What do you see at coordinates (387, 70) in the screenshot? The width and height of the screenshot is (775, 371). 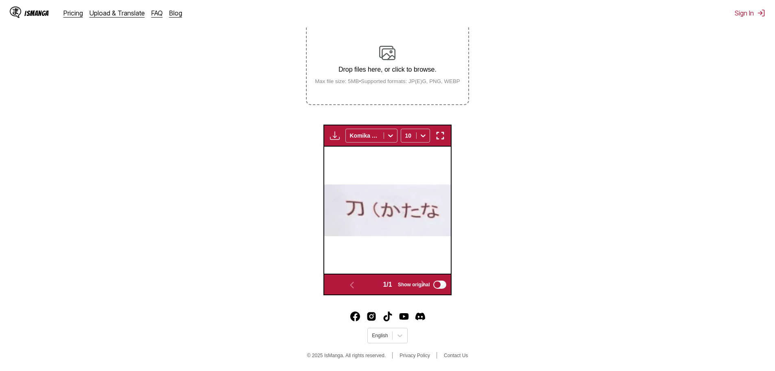 I see `p: Drop files here, or click to browse.` at bounding box center [387, 70].